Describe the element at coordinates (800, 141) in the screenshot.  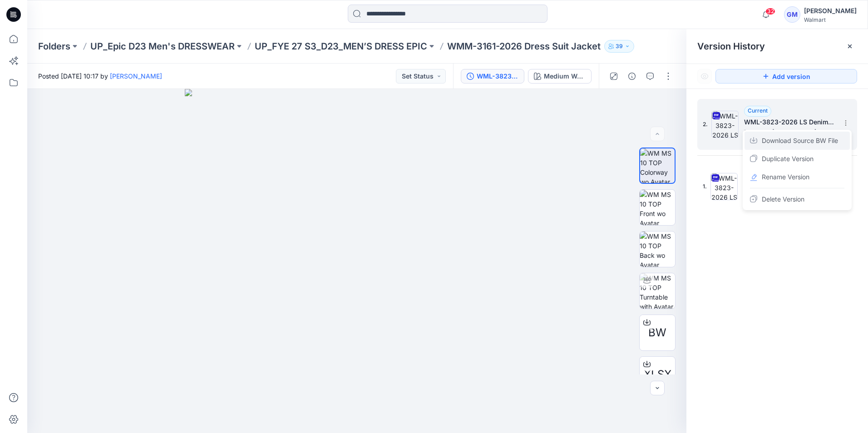
I see `span: Download Source BW File` at that location.